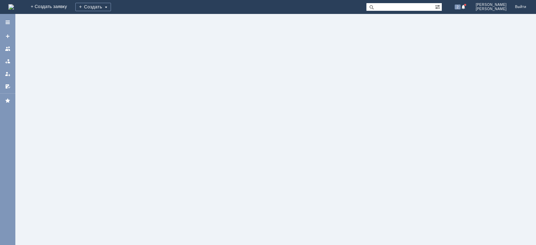 This screenshot has width=536, height=245. Describe the element at coordinates (8, 36) in the screenshot. I see `a: Создать заявку` at that location.